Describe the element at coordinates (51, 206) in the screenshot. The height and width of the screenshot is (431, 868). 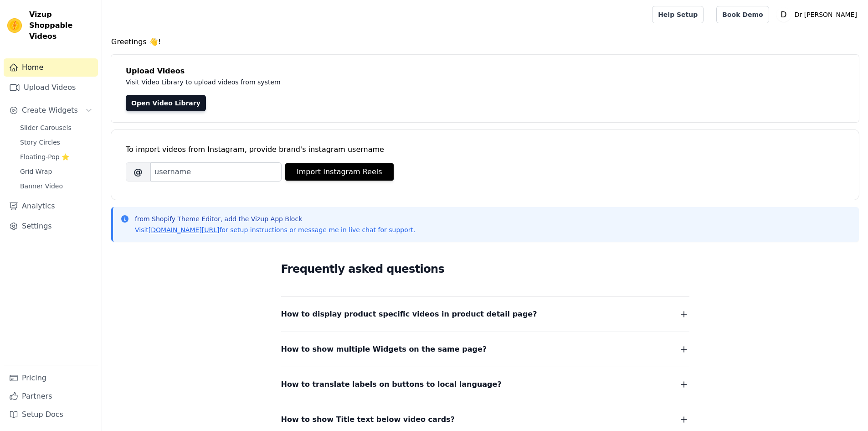
I see `a: Analytics` at that location.